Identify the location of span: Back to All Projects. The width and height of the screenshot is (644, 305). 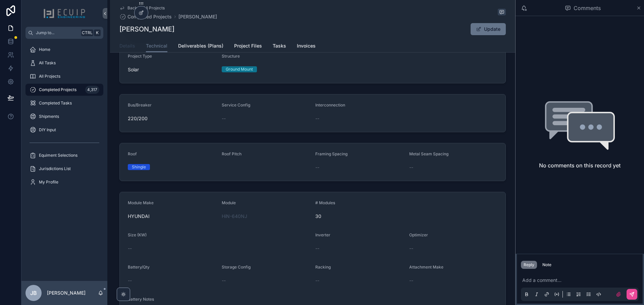
(146, 8).